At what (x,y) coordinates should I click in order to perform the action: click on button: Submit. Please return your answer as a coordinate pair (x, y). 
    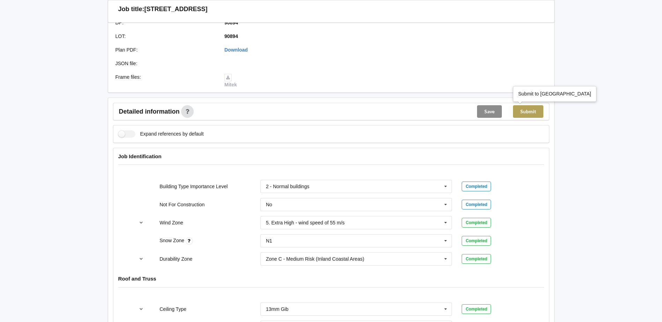
    Looking at the image, I should click on (528, 112).